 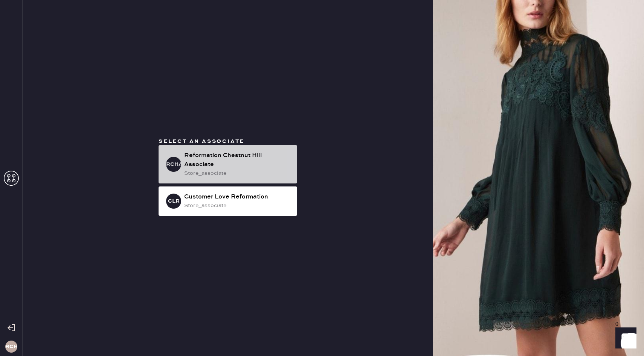 What do you see at coordinates (11, 347) in the screenshot?
I see `h3: RCH` at bounding box center [11, 347].